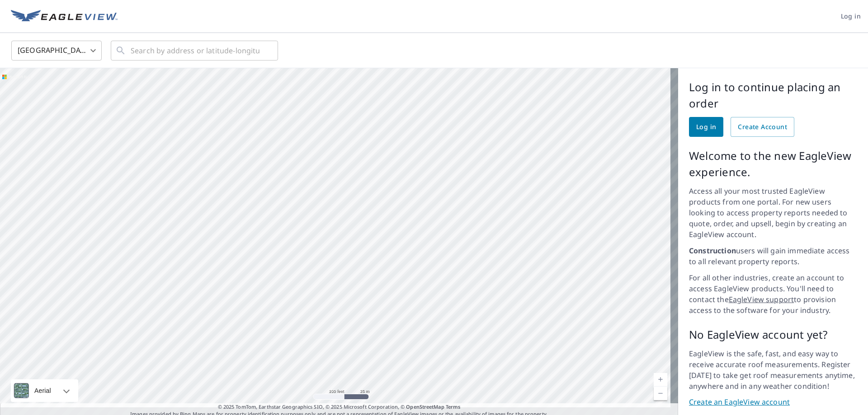 The height and width of the screenshot is (415, 868). I want to click on span: Create Account, so click(762, 127).